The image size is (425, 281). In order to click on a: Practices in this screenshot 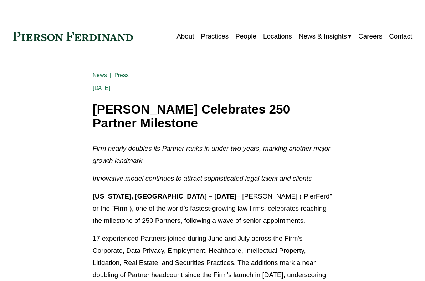, I will do `click(215, 36)`.